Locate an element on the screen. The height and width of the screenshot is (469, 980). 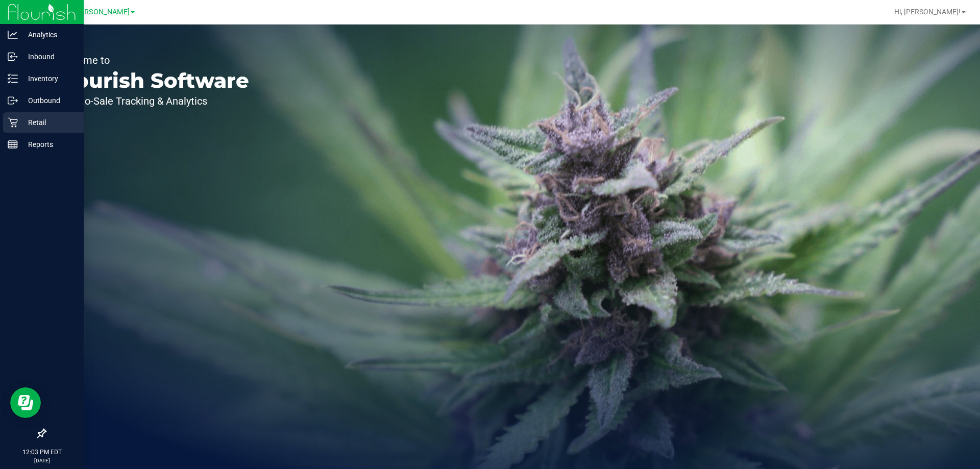
p: 12:03 PM EDT is located at coordinates (42, 452).